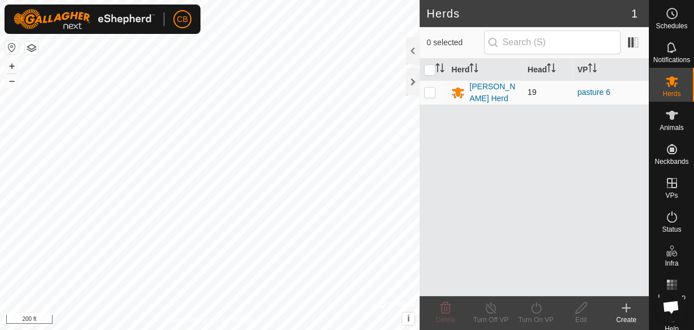 The width and height of the screenshot is (694, 330). Describe the element at coordinates (672, 60) in the screenshot. I see `span: Notifications` at that location.